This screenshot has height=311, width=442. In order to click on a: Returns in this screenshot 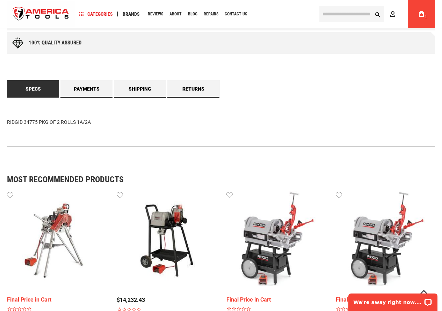, I will do `click(193, 89)`.